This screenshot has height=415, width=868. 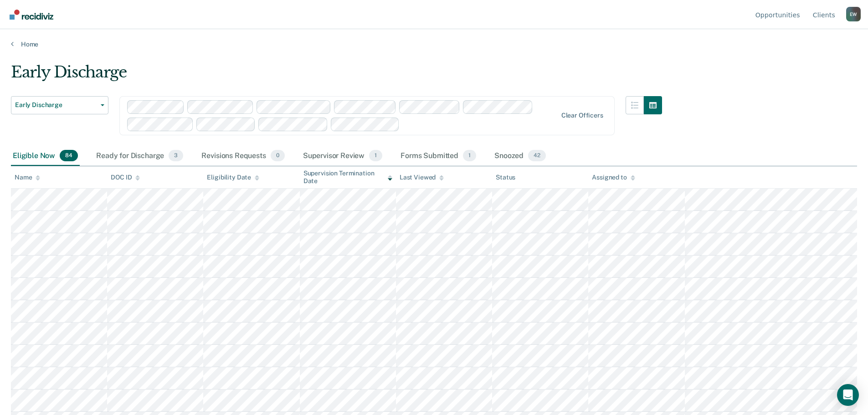 I want to click on span: 84, so click(x=69, y=156).